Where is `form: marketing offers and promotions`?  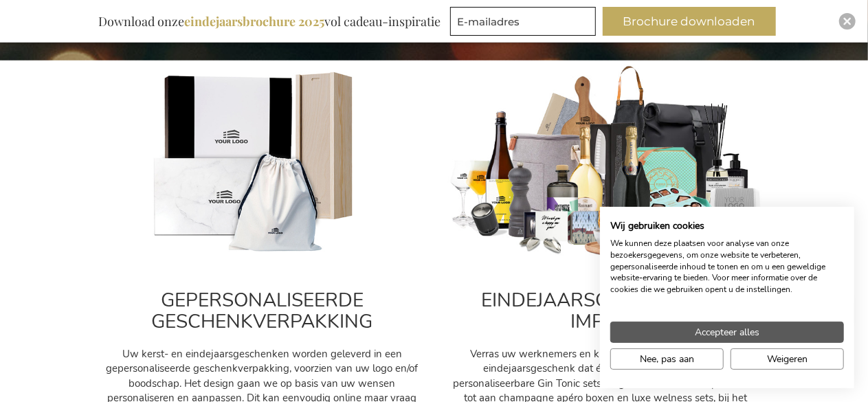
form: marketing offers and promotions is located at coordinates (525, 24).